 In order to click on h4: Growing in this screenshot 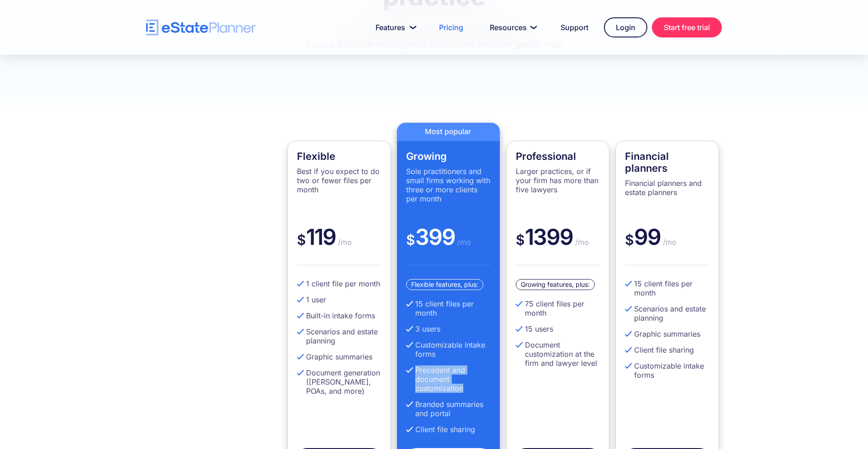, I will do `click(448, 157)`.